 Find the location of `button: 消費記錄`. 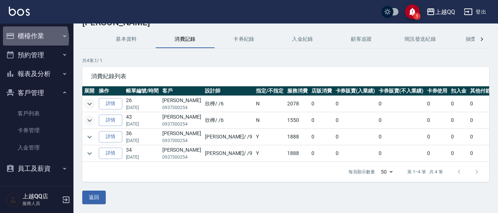

button: 消費記錄 is located at coordinates (185, 39).